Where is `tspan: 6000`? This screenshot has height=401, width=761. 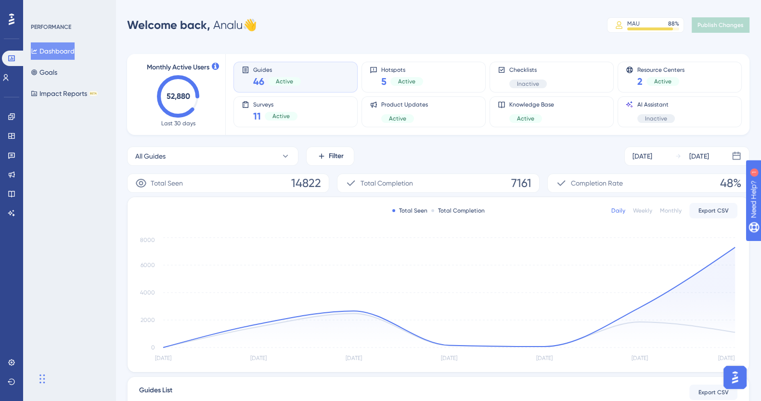
tspan: 6000 is located at coordinates (148, 265).